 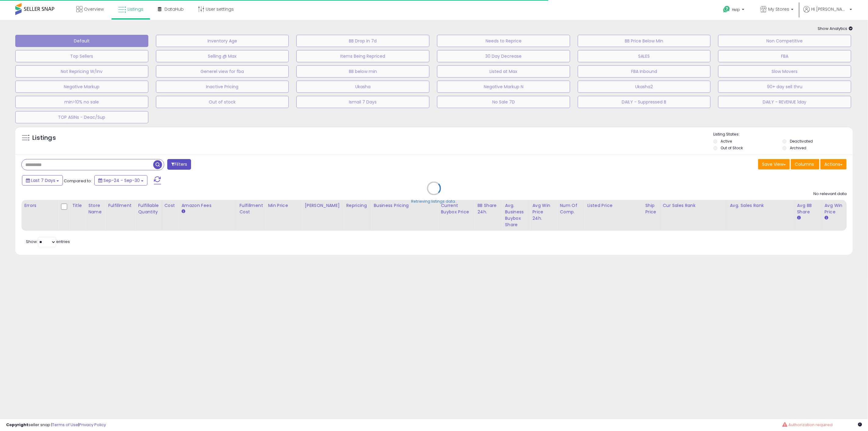 I want to click on button: Top Sellers, so click(x=82, y=56).